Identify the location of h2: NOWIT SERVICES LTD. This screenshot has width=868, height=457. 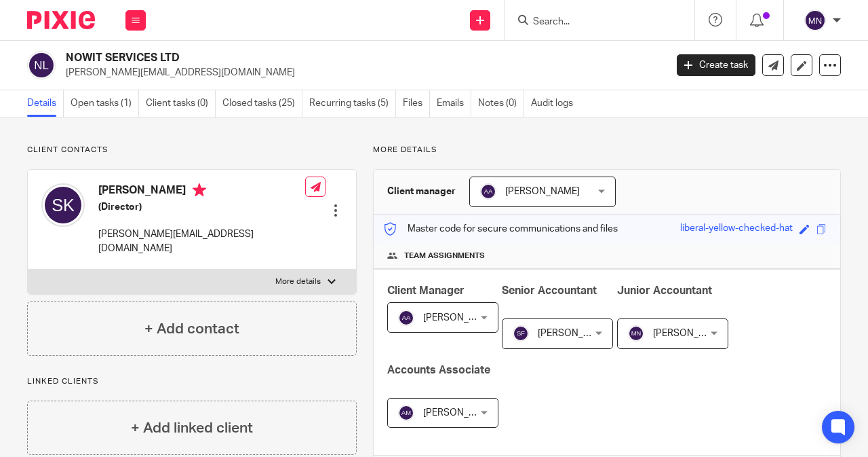
(302, 57).